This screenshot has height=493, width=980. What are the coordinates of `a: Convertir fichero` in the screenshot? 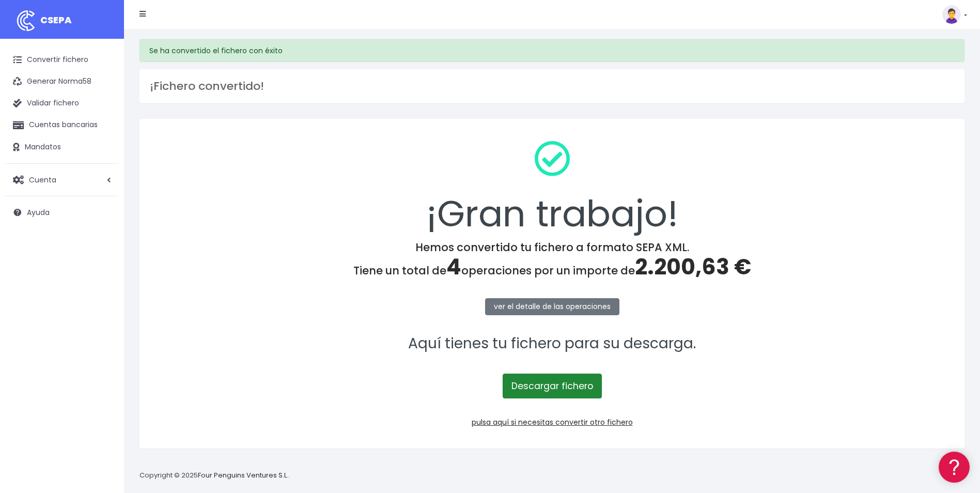 It's located at (62, 60).